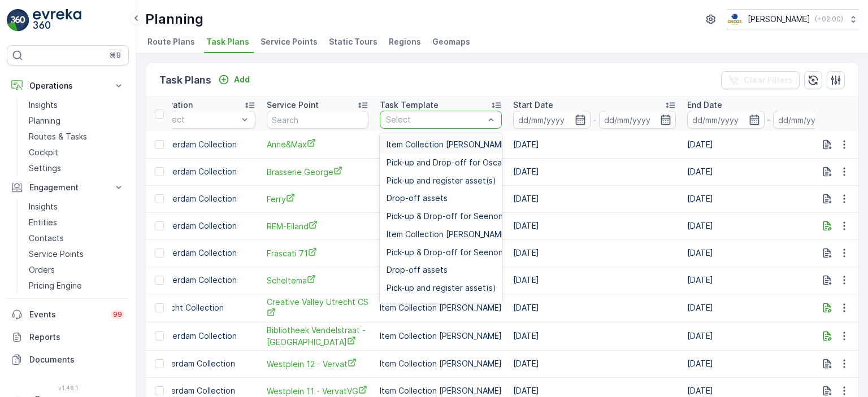 The height and width of the screenshot is (397, 868). I want to click on p: Service Point, so click(293, 105).